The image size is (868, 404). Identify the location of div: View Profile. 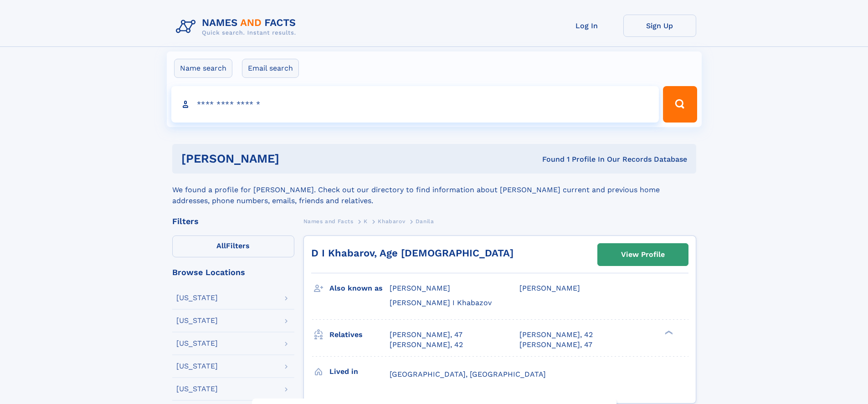
(643, 255).